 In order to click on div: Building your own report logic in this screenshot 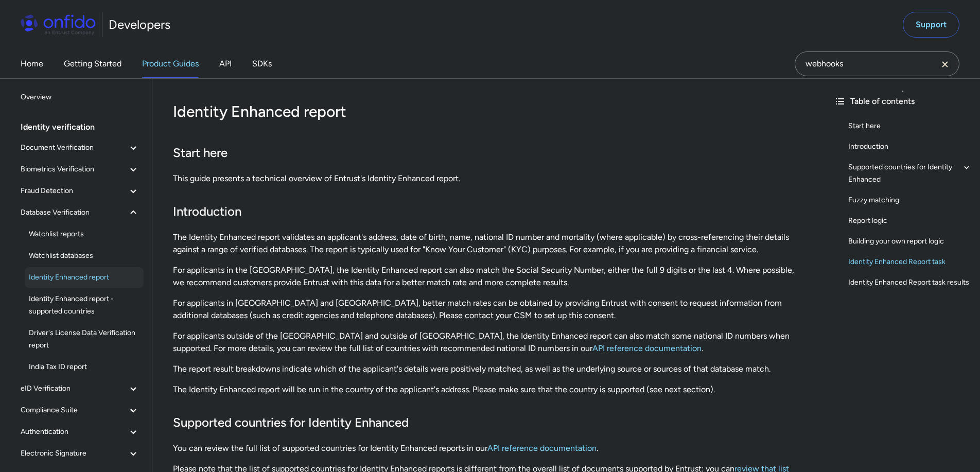, I will do `click(911, 241)`.